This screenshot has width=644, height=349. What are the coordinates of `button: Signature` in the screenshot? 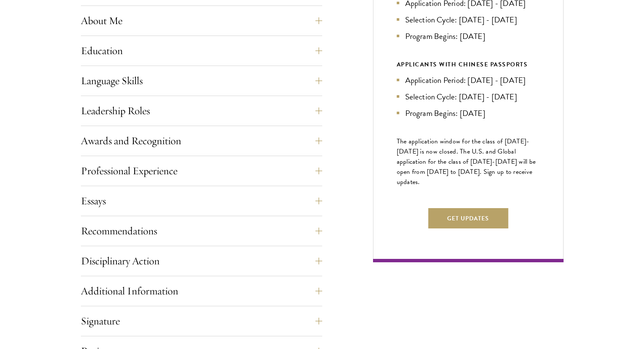 It's located at (202, 321).